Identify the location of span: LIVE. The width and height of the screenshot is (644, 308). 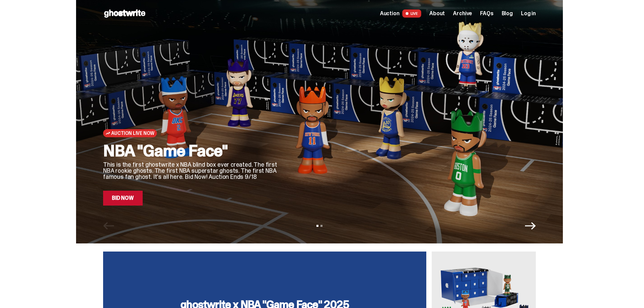
(412, 13).